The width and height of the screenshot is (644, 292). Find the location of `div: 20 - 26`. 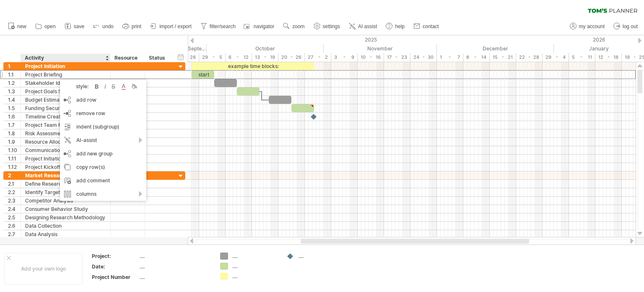

div: 20 - 26 is located at coordinates (292, 57).